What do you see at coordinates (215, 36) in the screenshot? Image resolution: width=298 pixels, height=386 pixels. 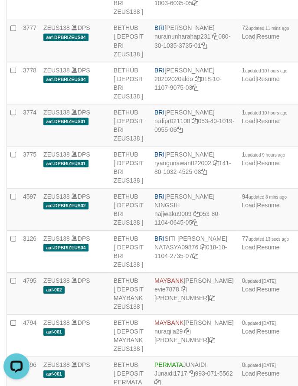 I see `a: Copy nurainunharahap231 to clipboard` at bounding box center [215, 36].